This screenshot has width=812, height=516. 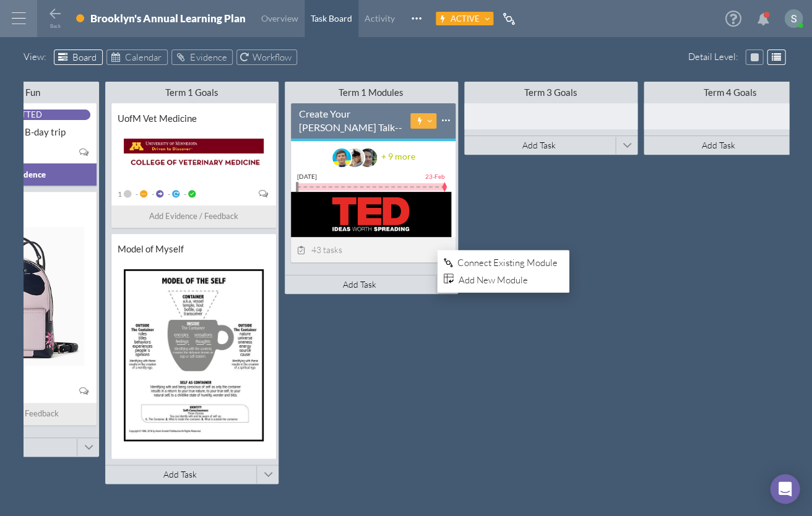 What do you see at coordinates (714, 57) in the screenshot?
I see `span: Detail Level :` at bounding box center [714, 57].